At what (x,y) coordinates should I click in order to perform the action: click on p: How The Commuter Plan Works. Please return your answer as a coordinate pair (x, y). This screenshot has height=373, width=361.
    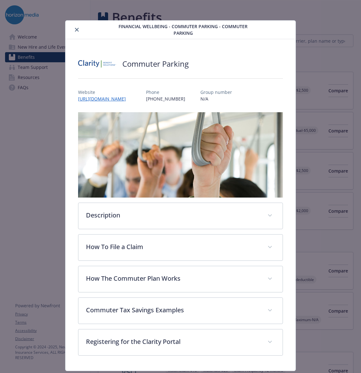
    Looking at the image, I should click on (173, 279).